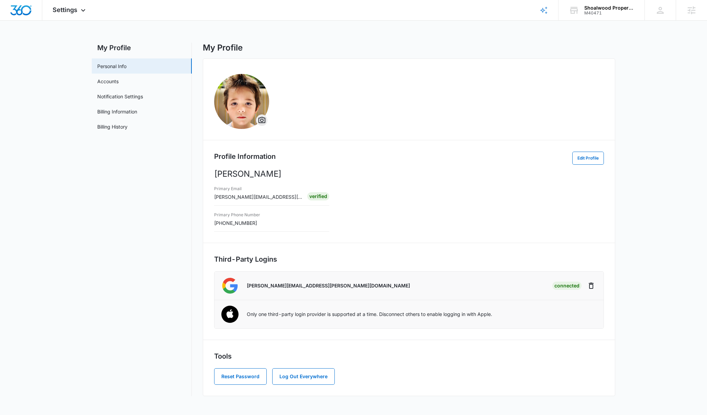 The height and width of the screenshot is (415, 707). Describe the element at coordinates (65, 10) in the screenshot. I see `span: Settings` at that location.